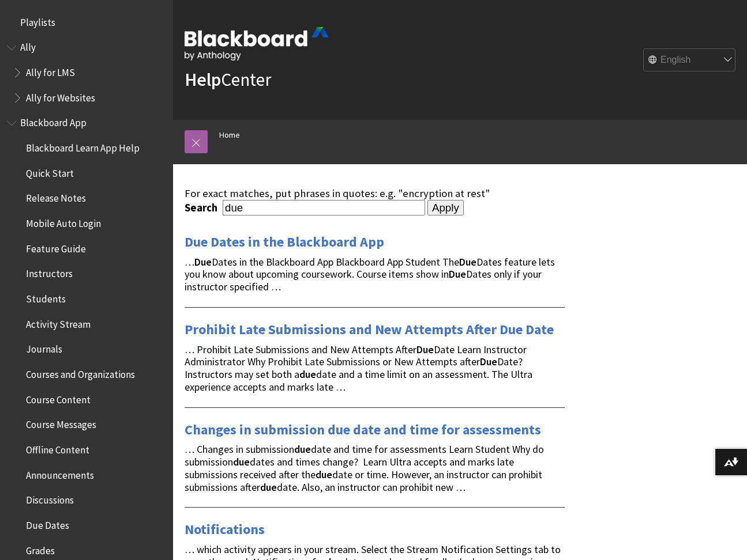 This screenshot has width=747, height=560. What do you see at coordinates (374, 193) in the screenshot?
I see `div: For exact matches, put phrases in quotes: e.g. "encryption at rest"` at bounding box center [374, 193].